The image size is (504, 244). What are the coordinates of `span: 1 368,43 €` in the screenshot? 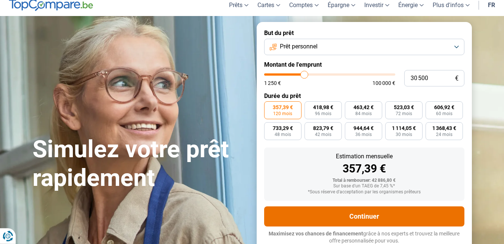 It's located at (444, 128).